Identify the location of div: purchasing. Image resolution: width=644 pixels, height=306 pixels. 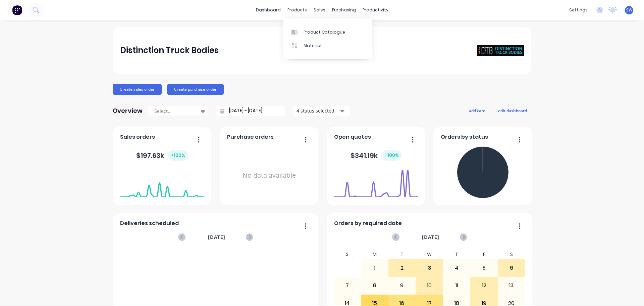
(344, 10).